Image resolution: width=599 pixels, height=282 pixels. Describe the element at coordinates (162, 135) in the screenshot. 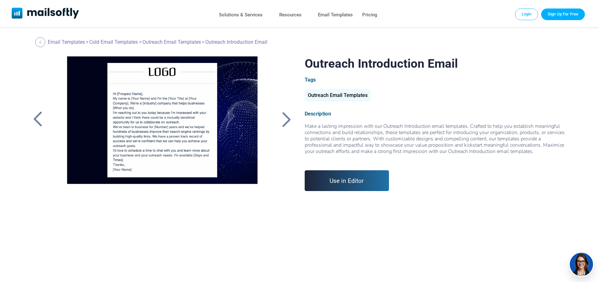

I see `a: Outreach Introduction Email` at that location.